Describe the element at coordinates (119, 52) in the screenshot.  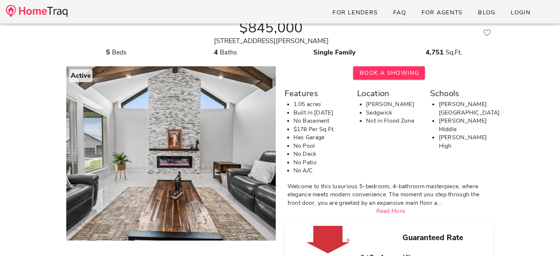
I see `span: Beds` at that location.